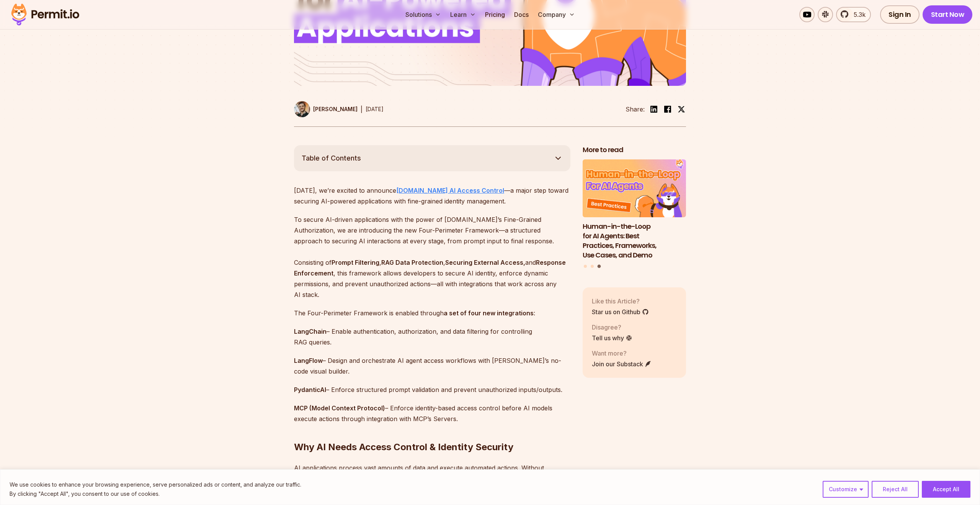  Describe the element at coordinates (612, 327) in the screenshot. I see `p: Disagree?` at that location.